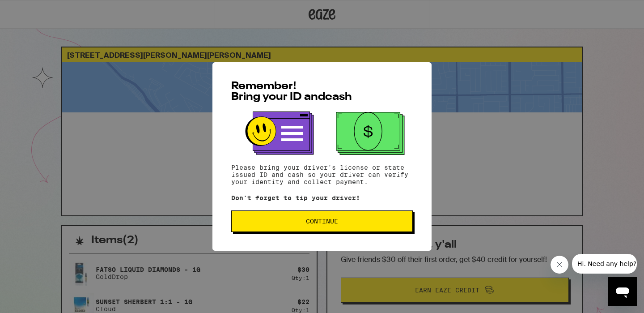  I want to click on button: Continue, so click(322, 221).